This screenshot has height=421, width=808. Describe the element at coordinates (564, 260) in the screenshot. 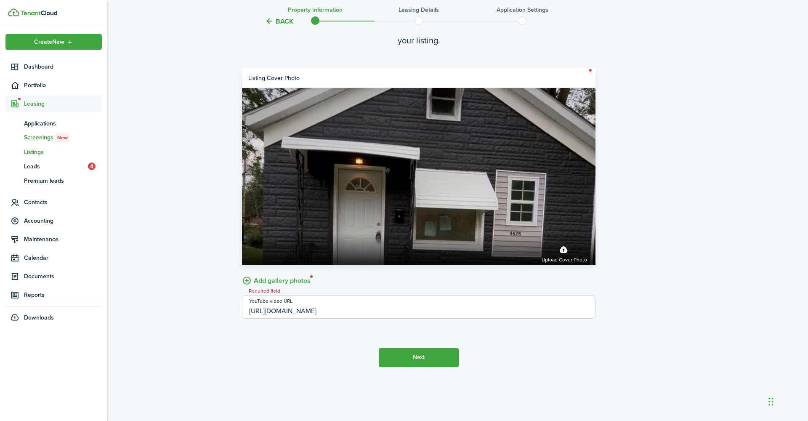

I see `span: Upload cover photo` at that location.